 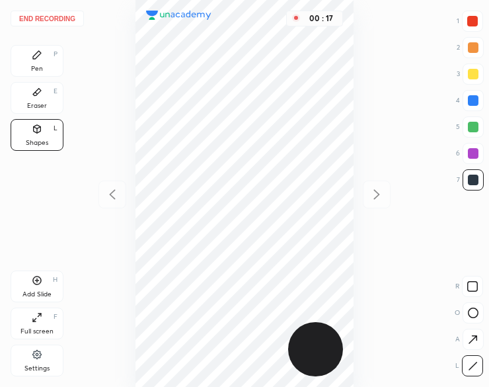 What do you see at coordinates (37, 143) in the screenshot?
I see `div: Shapes` at bounding box center [37, 143].